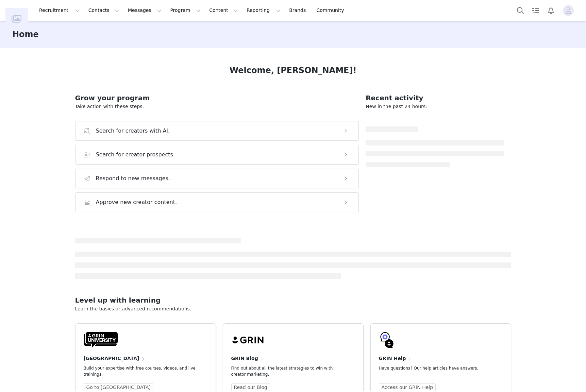  Describe the element at coordinates (133, 178) in the screenshot. I see `h3: Respond to new messages.` at that location.